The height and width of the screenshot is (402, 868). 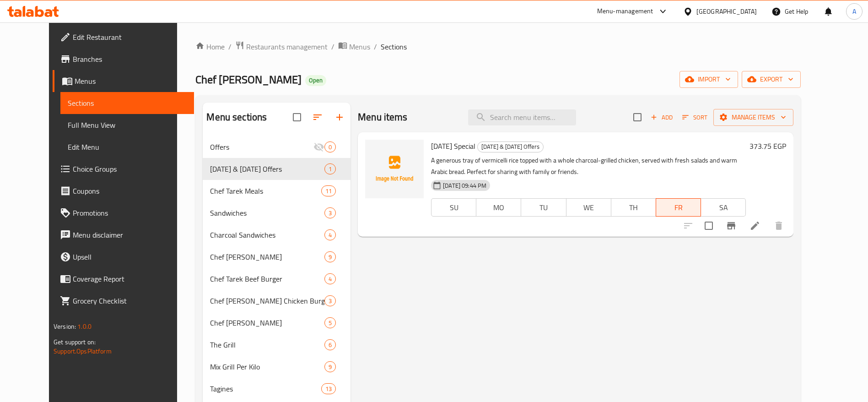 I want to click on a: Sections, so click(x=127, y=103).